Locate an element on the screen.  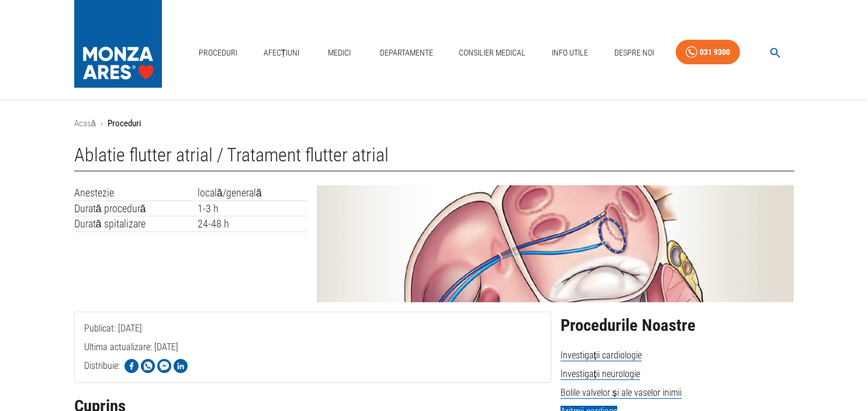
nav: breadcrumb is located at coordinates (434, 123).